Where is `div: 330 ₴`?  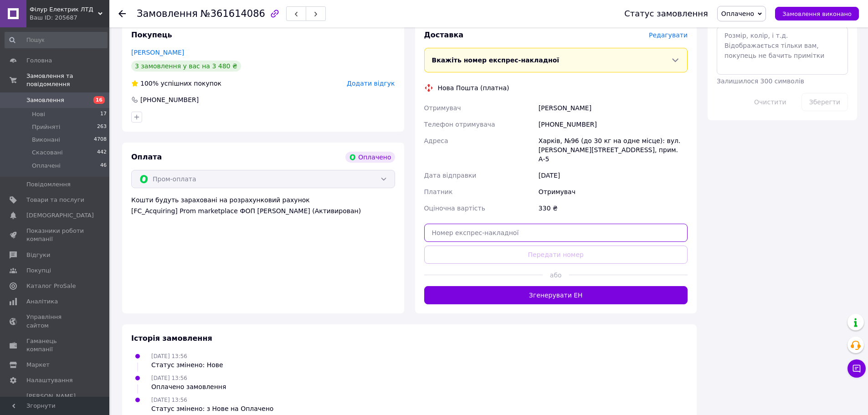 div: 330 ₴ is located at coordinates (612, 208).